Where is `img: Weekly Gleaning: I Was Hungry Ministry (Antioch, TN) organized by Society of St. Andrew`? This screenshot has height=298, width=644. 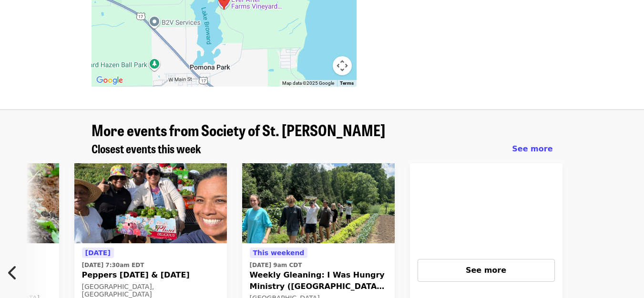
img: Weekly Gleaning: I Was Hungry Ministry (Antioch, TN) organized by Society of St. Andrew is located at coordinates (319, 203).